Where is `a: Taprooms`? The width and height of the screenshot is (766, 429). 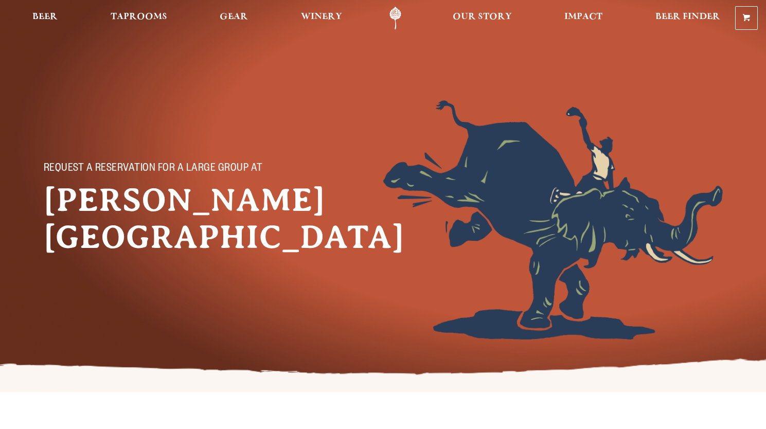
a: Taprooms is located at coordinates (139, 18).